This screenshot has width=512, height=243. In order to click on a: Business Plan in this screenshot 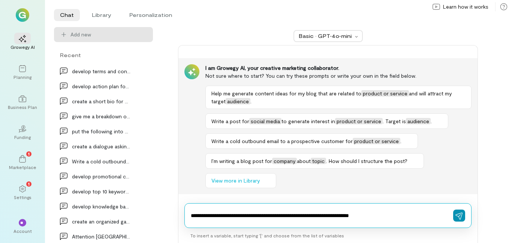, I will do `click(23, 102)`.